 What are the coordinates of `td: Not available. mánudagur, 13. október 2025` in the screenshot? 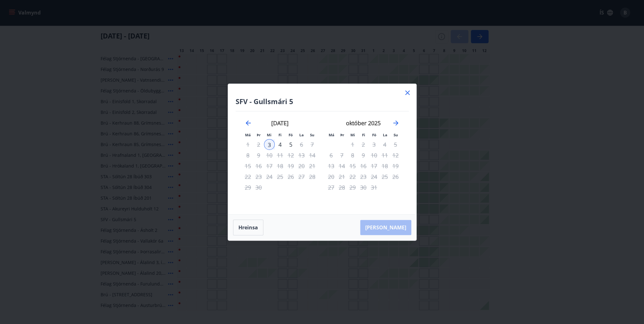 It's located at (331, 166).